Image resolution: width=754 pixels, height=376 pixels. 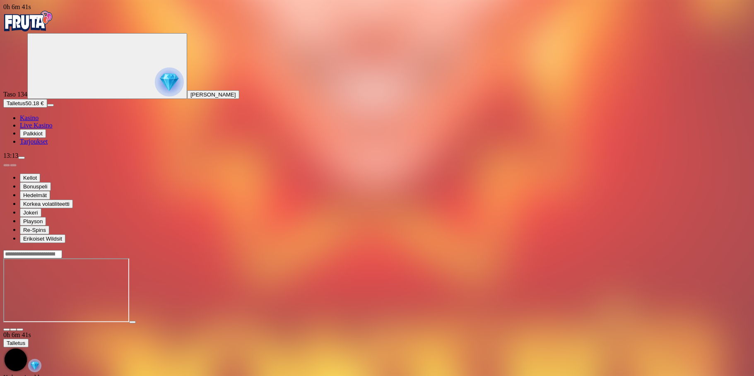 What do you see at coordinates (35, 195) in the screenshot?
I see `button: Hedelmät` at bounding box center [35, 195].